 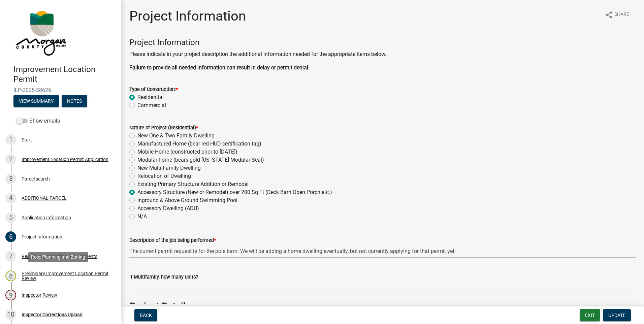 What do you see at coordinates (42, 236) in the screenshot?
I see `div: Project Information` at bounding box center [42, 236].